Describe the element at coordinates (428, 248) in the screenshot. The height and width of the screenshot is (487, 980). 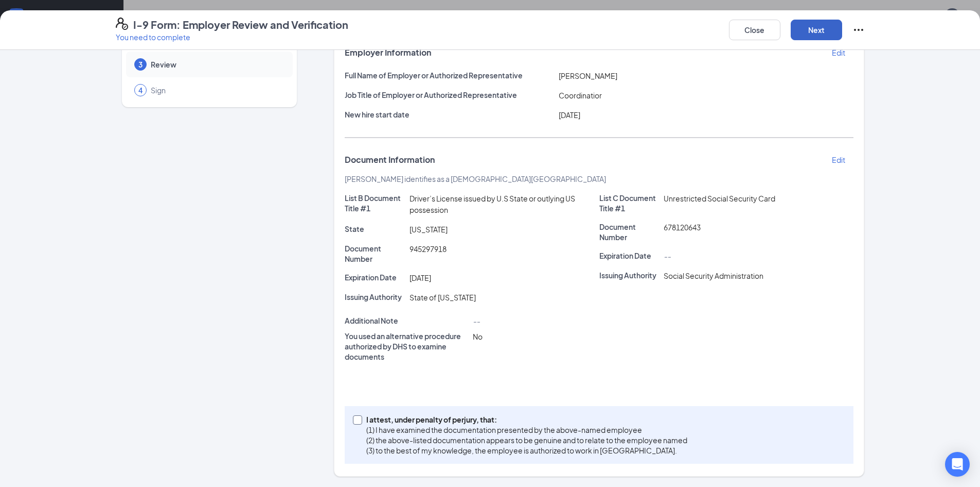
I see `span: 945297918` at that location.